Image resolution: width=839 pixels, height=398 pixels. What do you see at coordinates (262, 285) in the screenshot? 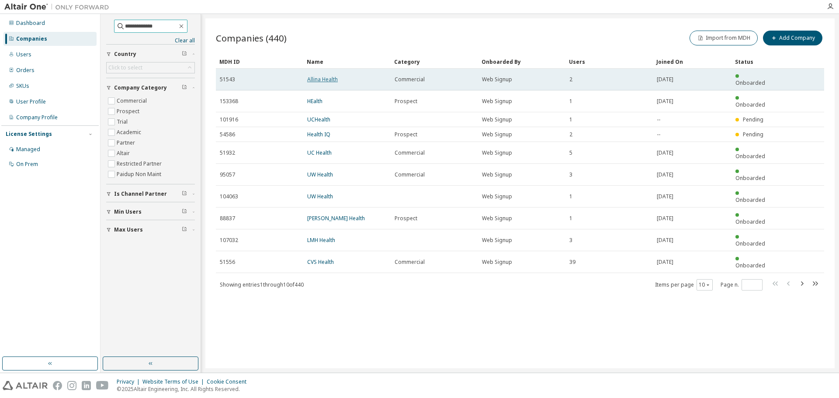
I see `span: Showing entries 1 through 10 of 440` at bounding box center [262, 285].